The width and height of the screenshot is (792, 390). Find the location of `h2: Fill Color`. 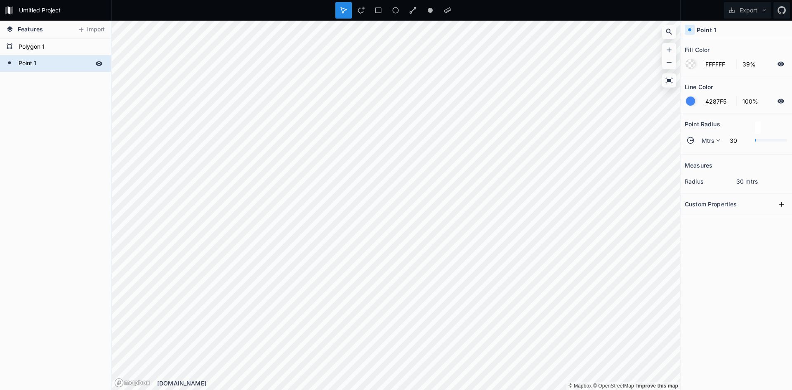

h2: Fill Color is located at coordinates (697, 50).